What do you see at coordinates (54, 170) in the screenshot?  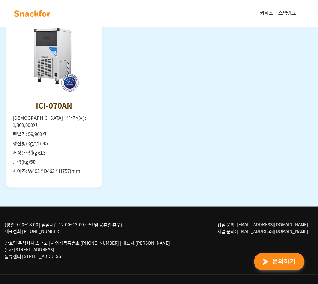 I see `li: 사이즈: W403 * D463 * H757(mm)` at bounding box center [54, 170].